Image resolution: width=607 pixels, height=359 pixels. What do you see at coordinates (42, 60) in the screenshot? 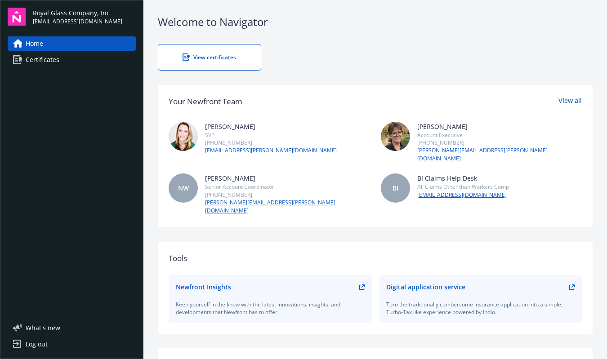
I see `span: Certificates` at bounding box center [42, 60].